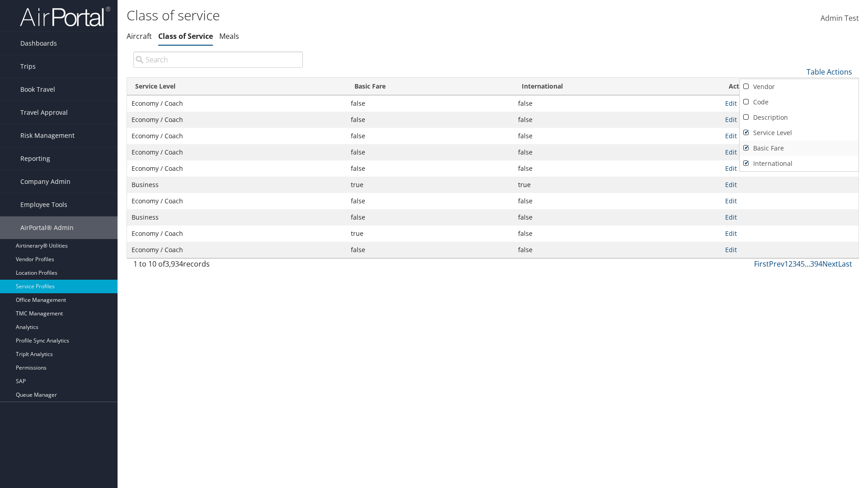  What do you see at coordinates (38, 43) in the screenshot?
I see `span: Dashboards` at bounding box center [38, 43].